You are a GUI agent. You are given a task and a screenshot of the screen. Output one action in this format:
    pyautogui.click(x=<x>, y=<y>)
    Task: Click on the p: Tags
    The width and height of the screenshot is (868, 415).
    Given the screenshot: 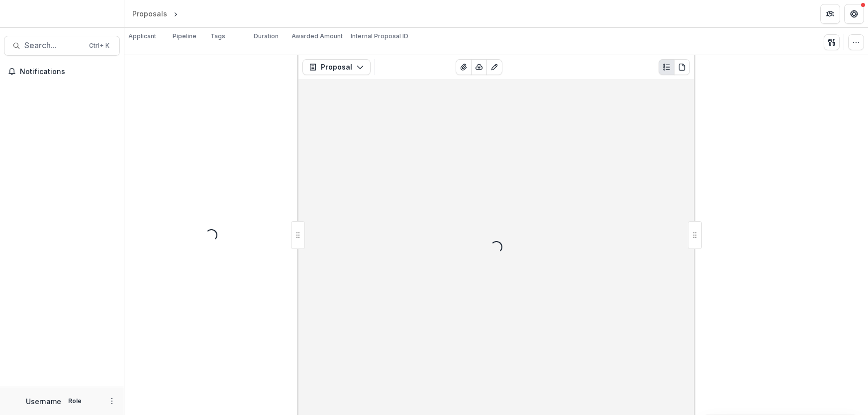 What is the action you would take?
    pyautogui.click(x=218, y=36)
    